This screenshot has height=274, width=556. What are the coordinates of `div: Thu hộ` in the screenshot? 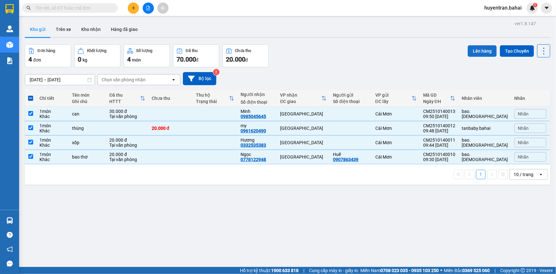 It's located at (213, 95).